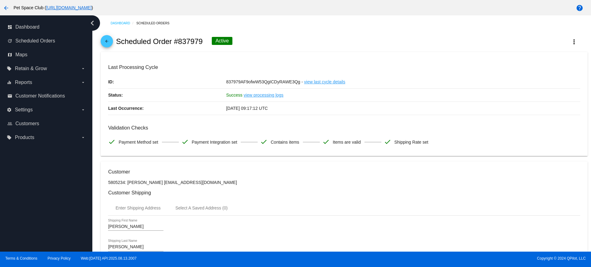  Describe the element at coordinates (263, 95) in the screenshot. I see `a: view processing logs` at that location.